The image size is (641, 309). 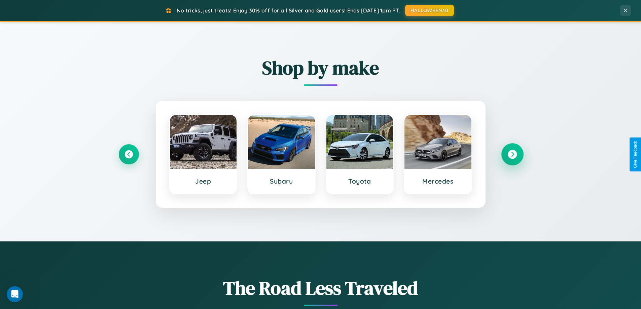 I want to click on h2: Shop by make, so click(x=321, y=68).